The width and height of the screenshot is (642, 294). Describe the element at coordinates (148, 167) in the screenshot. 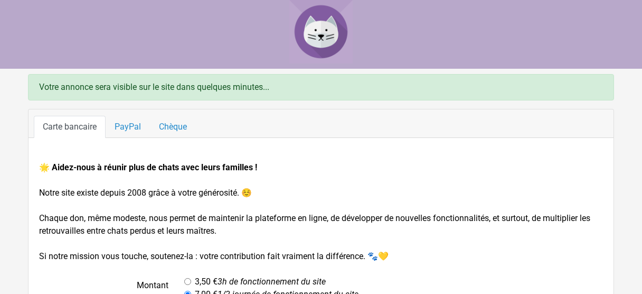

I see `strong: 🌟 Aidez-nous à réunir plus de chats avec leurs familles !` at that location.